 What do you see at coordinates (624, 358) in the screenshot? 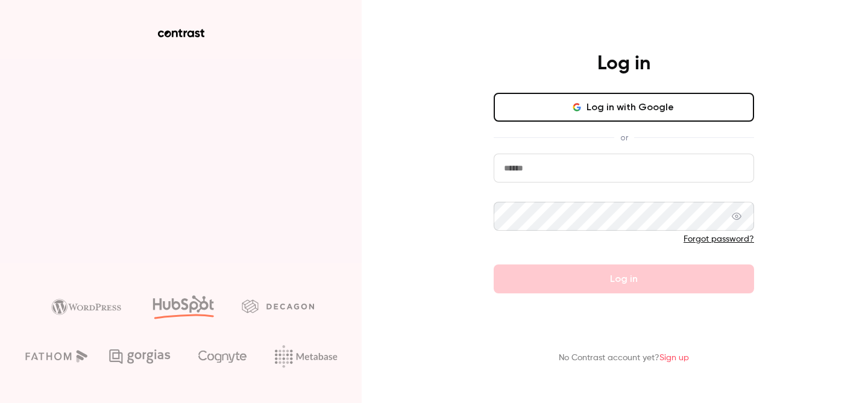
I see `p: No Contrast account yet?` at bounding box center [624, 358].